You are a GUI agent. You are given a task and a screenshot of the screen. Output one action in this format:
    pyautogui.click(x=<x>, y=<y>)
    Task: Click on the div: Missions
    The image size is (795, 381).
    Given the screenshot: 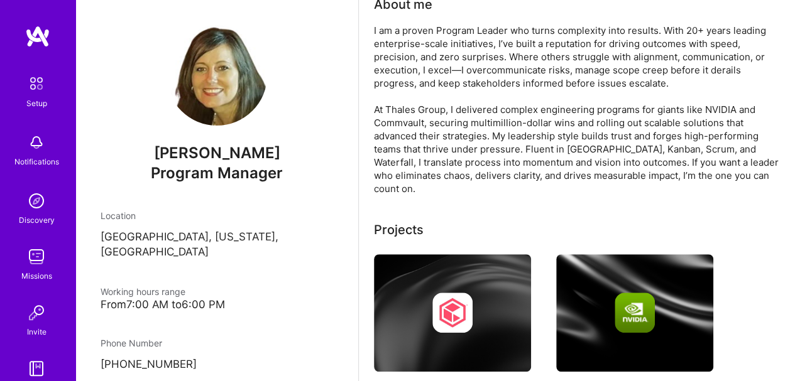 What is the action you would take?
    pyautogui.click(x=36, y=276)
    